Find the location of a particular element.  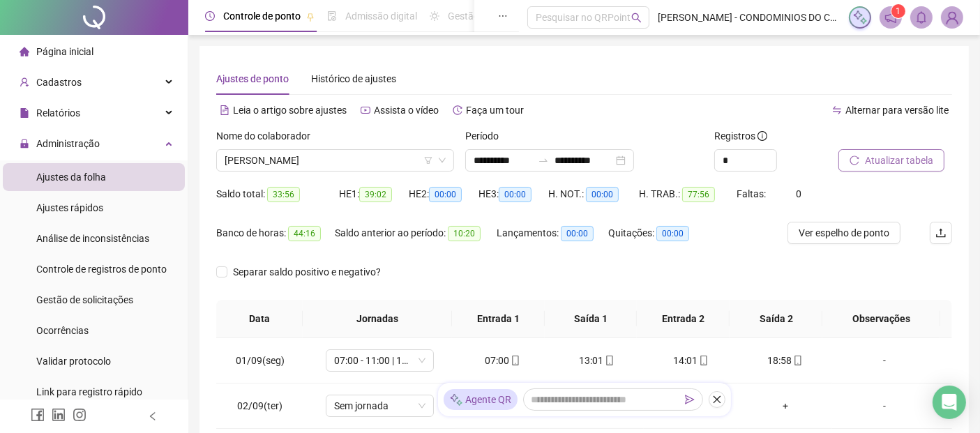

span: 1 is located at coordinates (898, 11).